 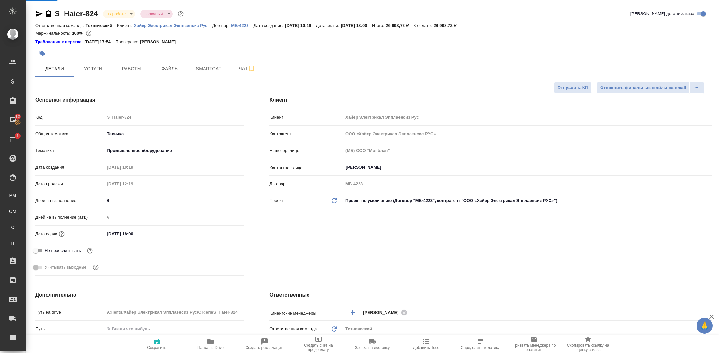 I want to click on h4: Ответственные, so click(x=490, y=295).